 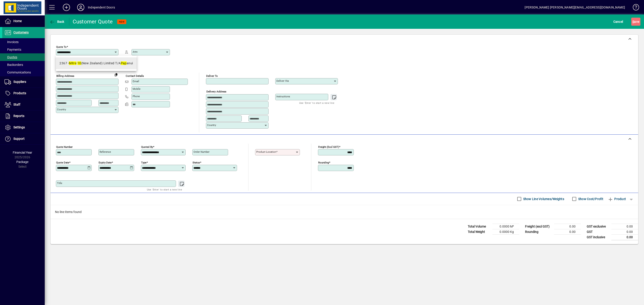 I want to click on mat-label: Instructions, so click(x=283, y=96).